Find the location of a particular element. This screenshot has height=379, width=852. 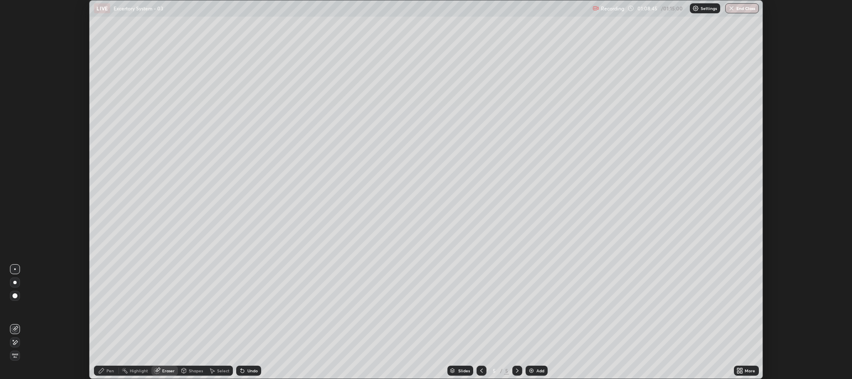

img: class-settings-icons is located at coordinates (696, 8).